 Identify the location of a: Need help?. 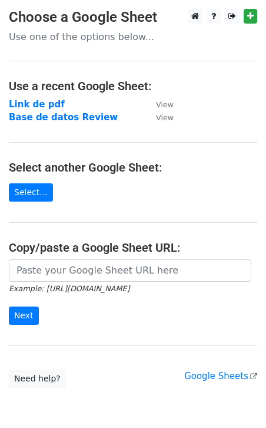
(37, 378).